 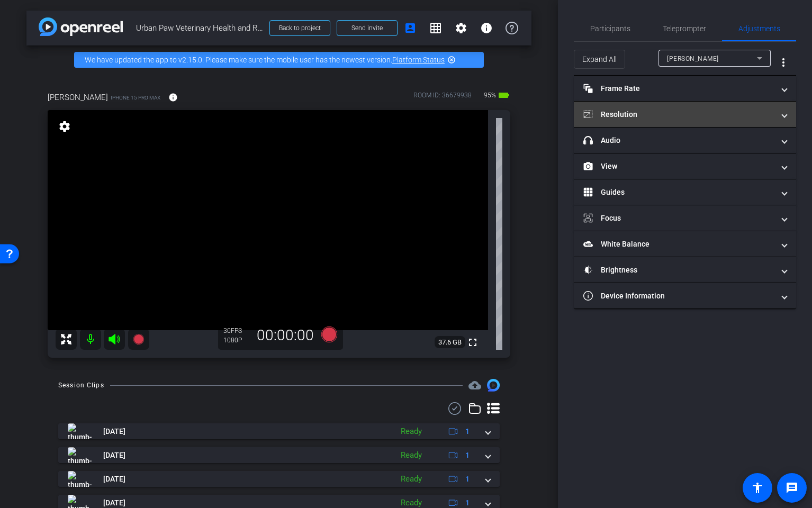 I want to click on mat-panel-title: View, so click(x=679, y=166).